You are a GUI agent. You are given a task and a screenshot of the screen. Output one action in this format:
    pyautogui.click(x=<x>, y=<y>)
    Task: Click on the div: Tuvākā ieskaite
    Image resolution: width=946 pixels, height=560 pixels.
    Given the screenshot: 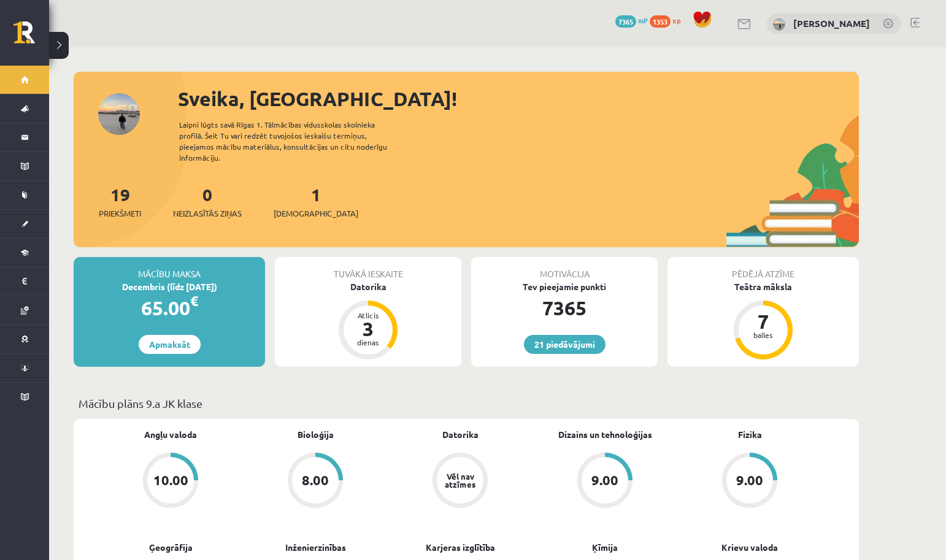 What is the action you would take?
    pyautogui.click(x=368, y=269)
    